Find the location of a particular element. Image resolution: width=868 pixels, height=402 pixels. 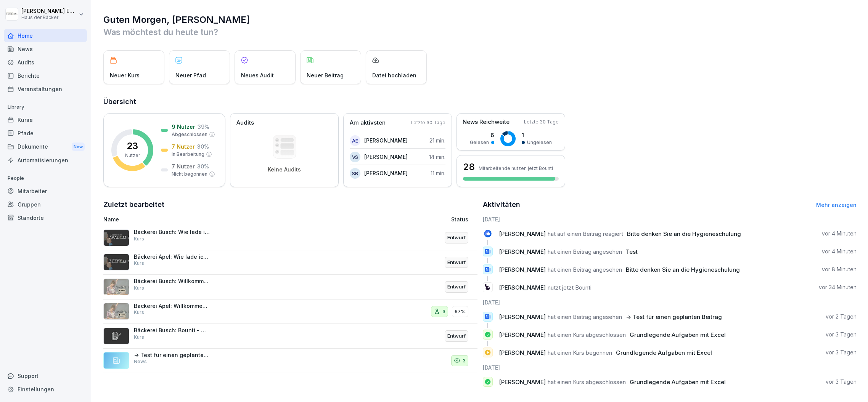

p: 1 is located at coordinates (537, 135).